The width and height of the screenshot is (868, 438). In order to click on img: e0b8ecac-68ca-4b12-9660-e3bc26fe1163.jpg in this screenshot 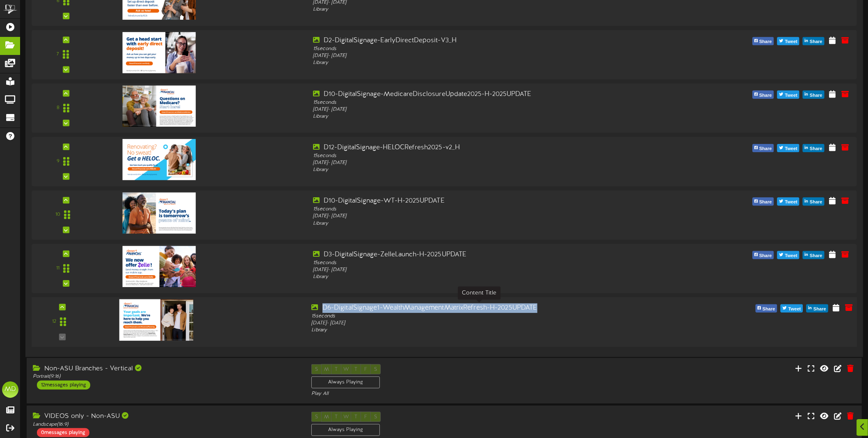, I will do `click(159, 160)`.